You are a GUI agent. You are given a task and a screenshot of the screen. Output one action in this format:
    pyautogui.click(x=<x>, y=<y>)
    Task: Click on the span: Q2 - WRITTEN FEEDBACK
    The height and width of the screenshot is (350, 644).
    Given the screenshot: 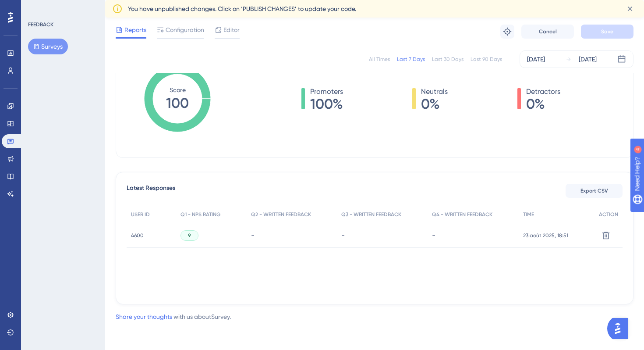 What is the action you would take?
    pyautogui.click(x=281, y=215)
    